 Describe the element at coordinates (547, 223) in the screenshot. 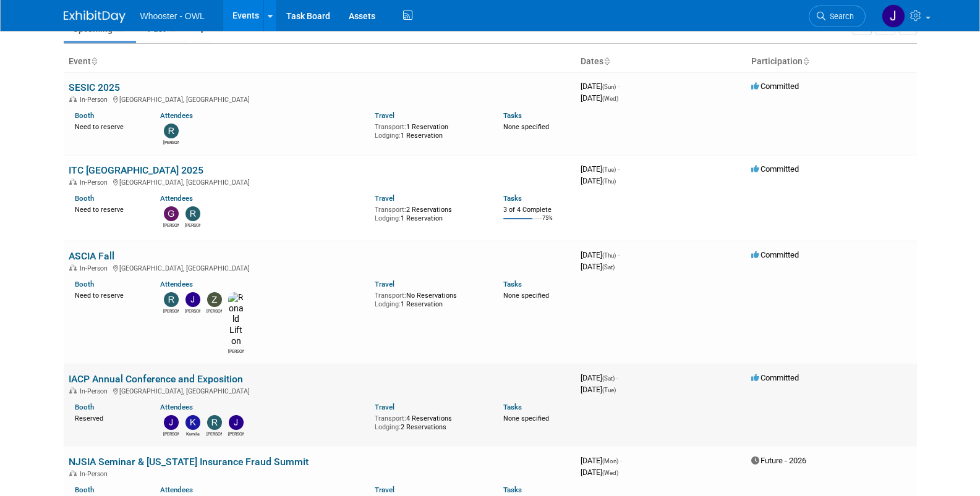

I see `td: 75%` at that location.